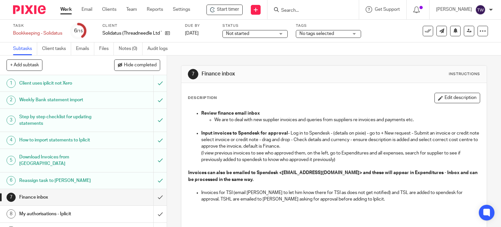 The width and height of the screenshot is (501, 227). I want to click on p: (I view previous invoices to see who approved them, on the left, go to Expenditures and all expen..., so click(341, 156).